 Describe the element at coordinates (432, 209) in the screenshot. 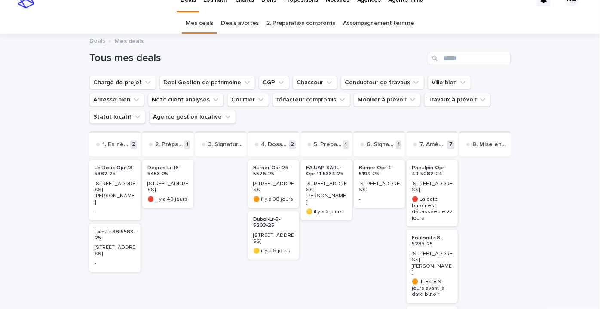

I see `p: 🔴 La date butoir est dépassée de 22 jours` at that location.